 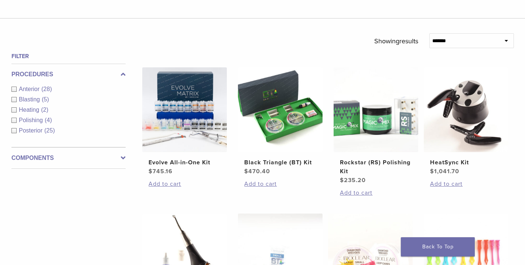 I want to click on a: Add to cart: “Evolve All-in-One Kit”, so click(x=184, y=184).